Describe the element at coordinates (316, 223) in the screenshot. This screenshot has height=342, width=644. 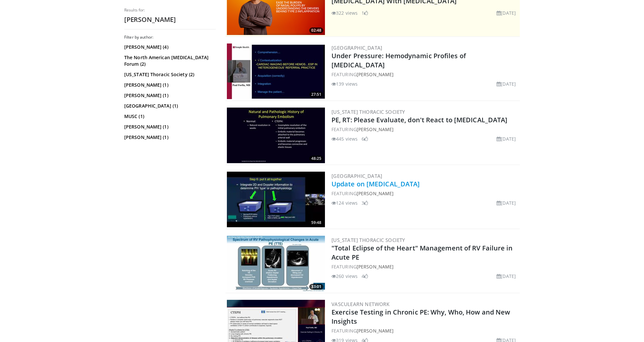
I see `span: 59:48` at that location.